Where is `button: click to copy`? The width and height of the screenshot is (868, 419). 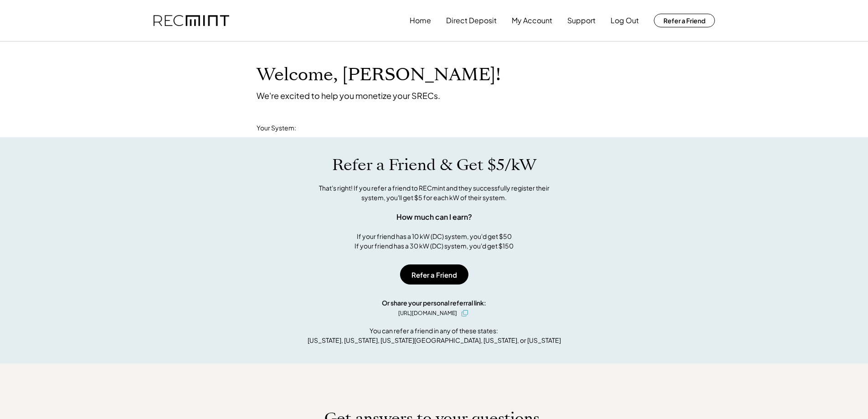 button: click to copy is located at coordinates (465, 313).